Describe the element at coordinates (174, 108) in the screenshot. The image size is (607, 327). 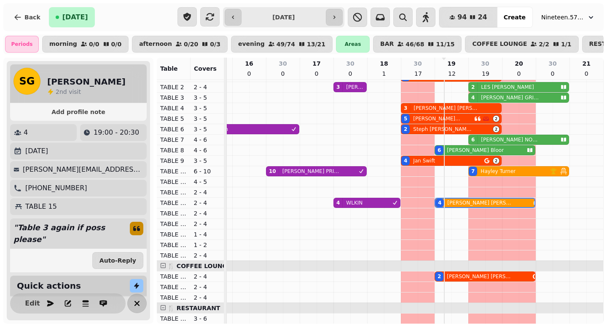
I see `p: TABLE 4` at that location.